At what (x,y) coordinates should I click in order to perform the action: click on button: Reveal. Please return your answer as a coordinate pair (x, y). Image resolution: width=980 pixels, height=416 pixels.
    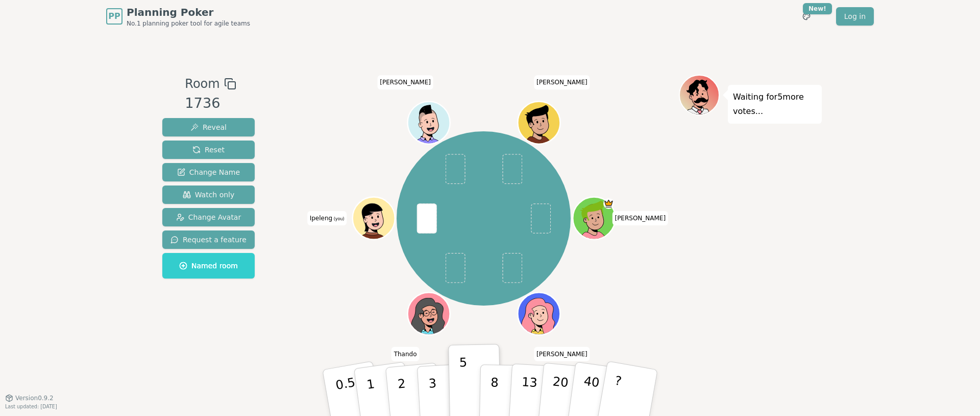
    Looking at the image, I should click on (208, 127).